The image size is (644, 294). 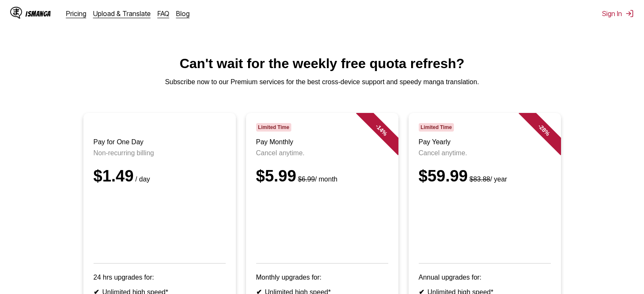 I want to click on a: IsManga LogoIsManga, so click(x=38, y=14).